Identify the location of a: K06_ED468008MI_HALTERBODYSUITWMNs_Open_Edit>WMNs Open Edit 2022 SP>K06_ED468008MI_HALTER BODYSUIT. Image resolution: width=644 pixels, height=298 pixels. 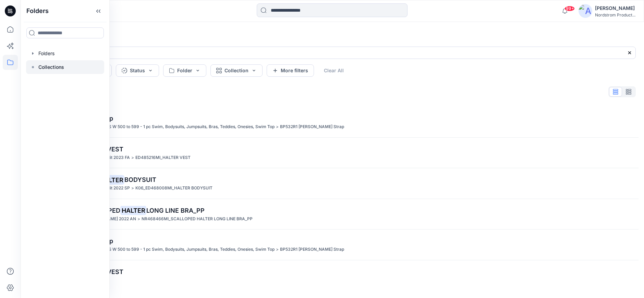
(332, 183).